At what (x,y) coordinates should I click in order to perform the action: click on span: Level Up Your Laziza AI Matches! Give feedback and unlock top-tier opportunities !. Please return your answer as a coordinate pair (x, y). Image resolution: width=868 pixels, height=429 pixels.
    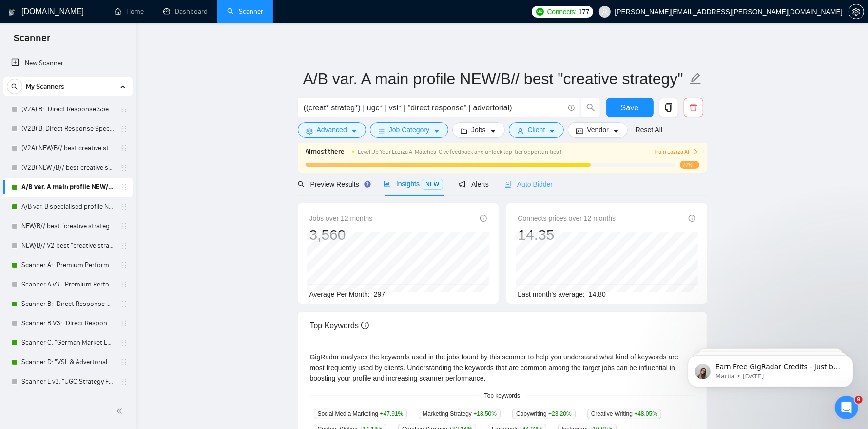
    Looking at the image, I should click on (460, 152).